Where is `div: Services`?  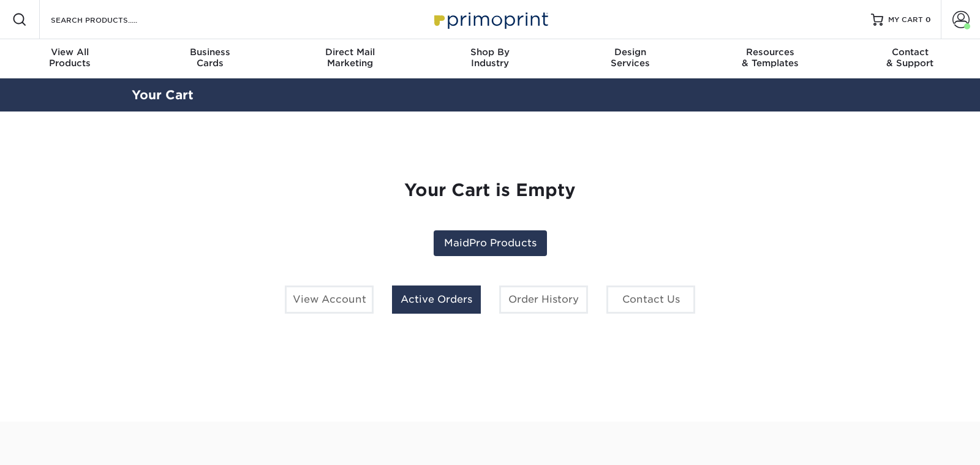
div: Services is located at coordinates (630, 57).